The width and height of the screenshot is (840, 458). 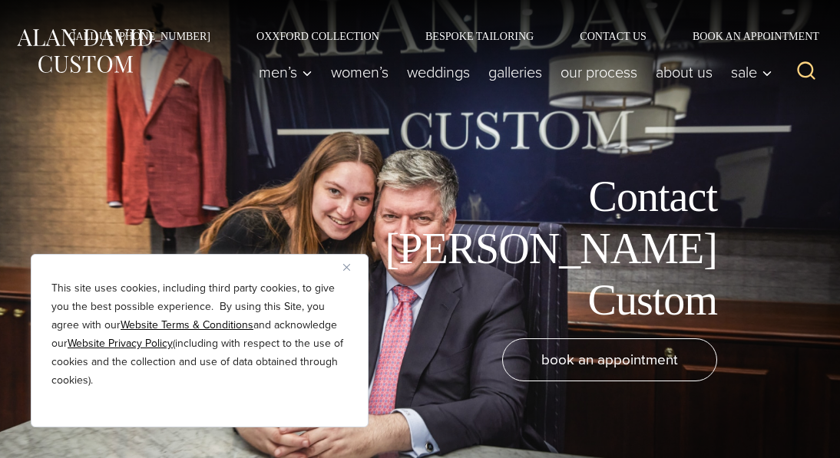 What do you see at coordinates (747, 36) in the screenshot?
I see `a: Book an Appointment` at bounding box center [747, 36].